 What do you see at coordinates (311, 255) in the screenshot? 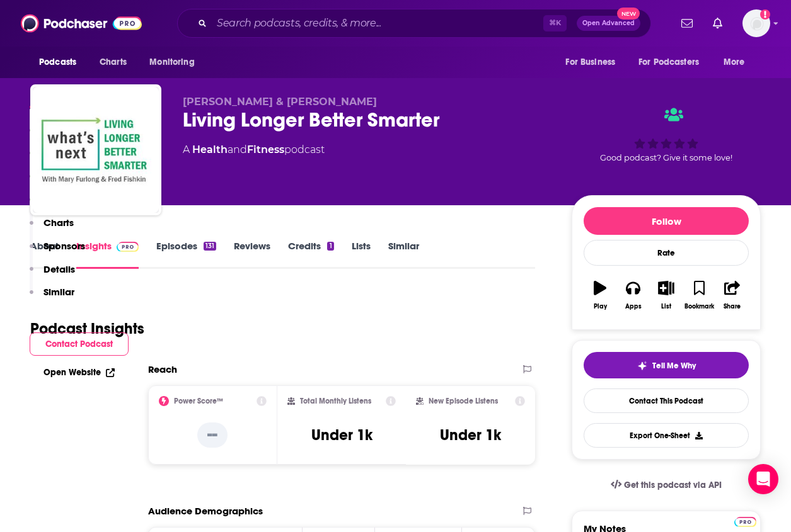
I see `a: Credits1` at bounding box center [311, 255].